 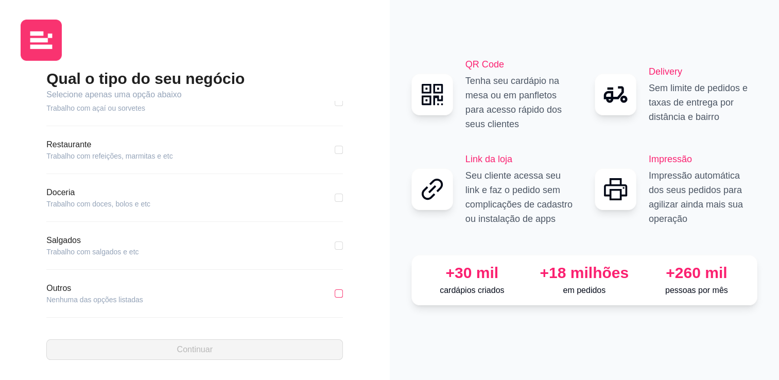 What do you see at coordinates (520, 102) in the screenshot?
I see `p: Tenha seu cardápio na mesa ou em panfletos para acesso rápido dos seus clientes` at bounding box center [520, 102].